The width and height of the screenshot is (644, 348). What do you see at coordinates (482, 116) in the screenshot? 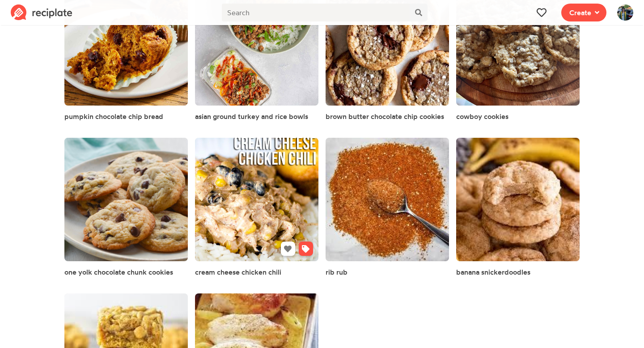
I see `a: cowboy cookies` at bounding box center [482, 116].